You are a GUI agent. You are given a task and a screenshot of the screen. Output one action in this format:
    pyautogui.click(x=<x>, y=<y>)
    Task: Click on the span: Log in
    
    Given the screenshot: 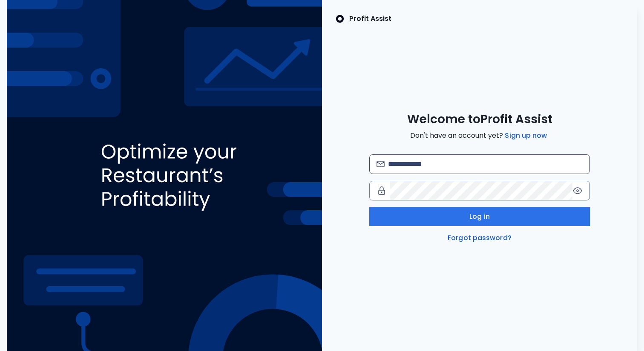 What is the action you would take?
    pyautogui.click(x=480, y=217)
    